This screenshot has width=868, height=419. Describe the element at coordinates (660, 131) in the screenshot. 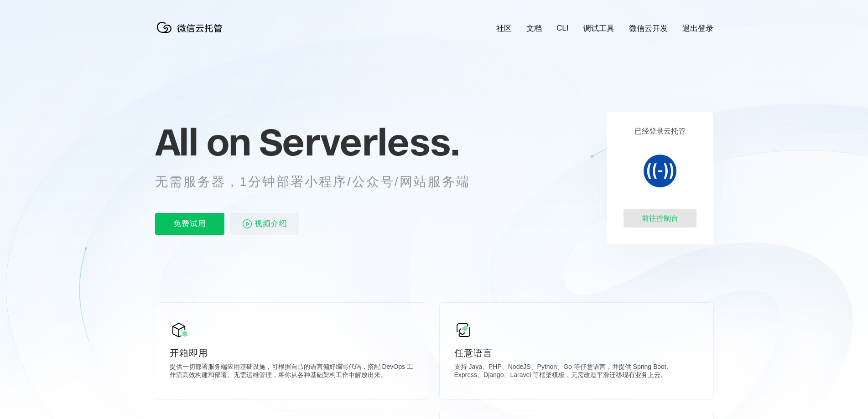

I see `p: 已经登录云托管` at that location.